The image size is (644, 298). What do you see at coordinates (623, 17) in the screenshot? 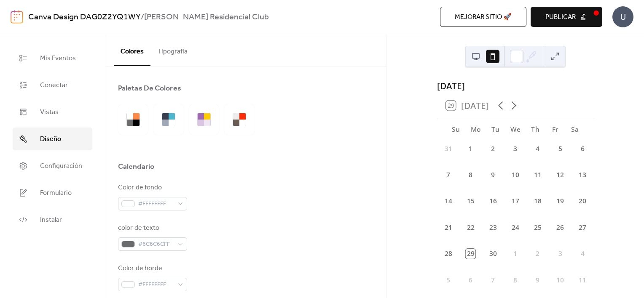
I see `div: U` at bounding box center [623, 17].